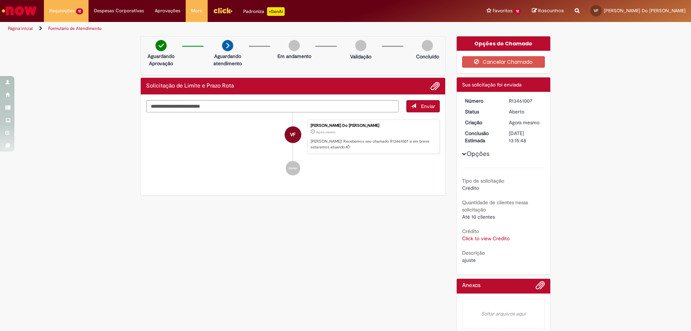 The height and width of the screenshot is (331, 691). Describe the element at coordinates (481, 137) in the screenshot. I see `dt: Conclusão Estimada` at that location.